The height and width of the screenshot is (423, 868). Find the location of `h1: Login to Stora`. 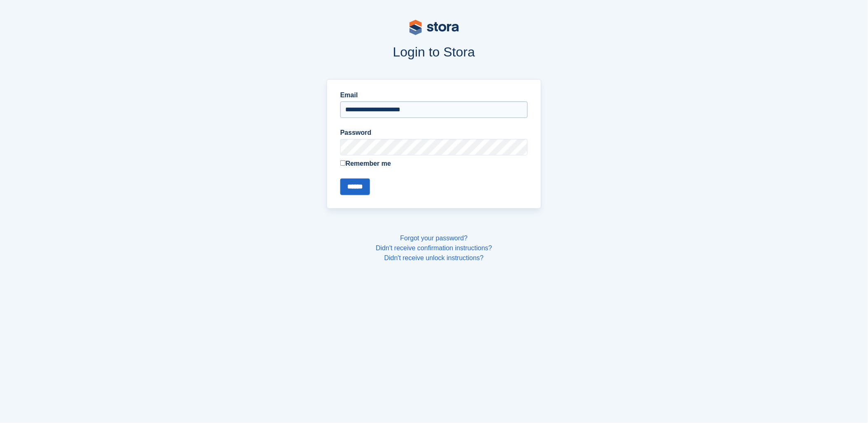

h1: Login to Stora is located at coordinates (434, 52).